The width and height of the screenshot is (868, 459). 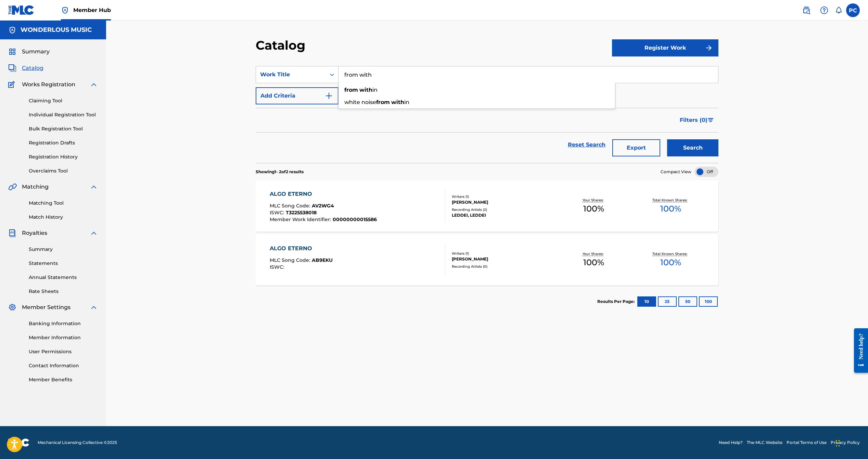 I want to click on span: 00000000015586, so click(x=354, y=219).